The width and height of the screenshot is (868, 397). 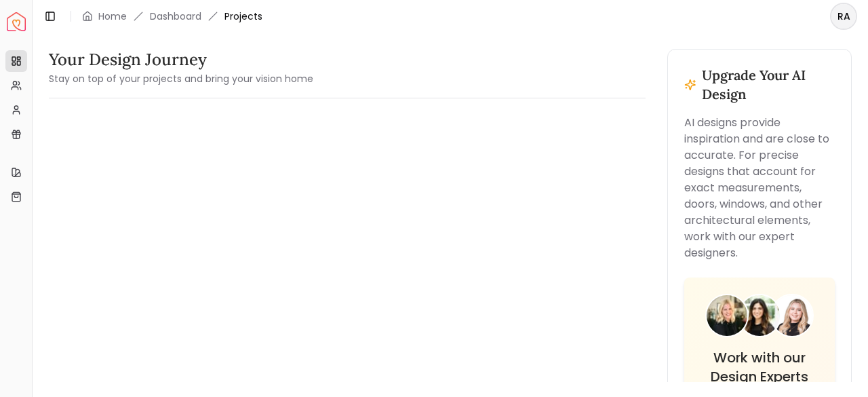 What do you see at coordinates (172, 16) in the screenshot?
I see `nav: breadcrumb` at bounding box center [172, 16].